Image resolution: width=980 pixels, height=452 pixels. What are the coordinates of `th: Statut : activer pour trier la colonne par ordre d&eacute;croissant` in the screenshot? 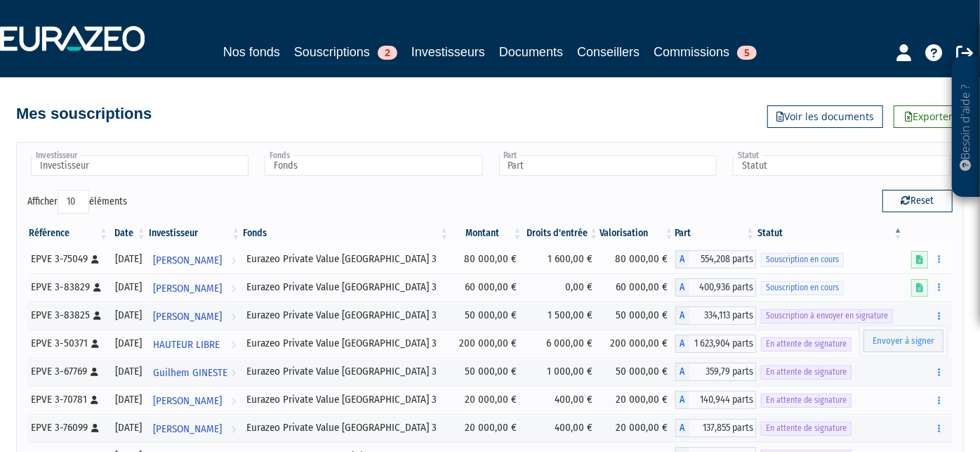 It's located at (830, 234).